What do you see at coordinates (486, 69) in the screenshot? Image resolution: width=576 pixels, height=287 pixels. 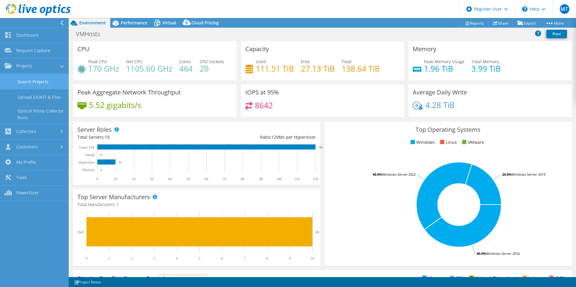 I see `h4: 3.99 TiB` at bounding box center [486, 69].